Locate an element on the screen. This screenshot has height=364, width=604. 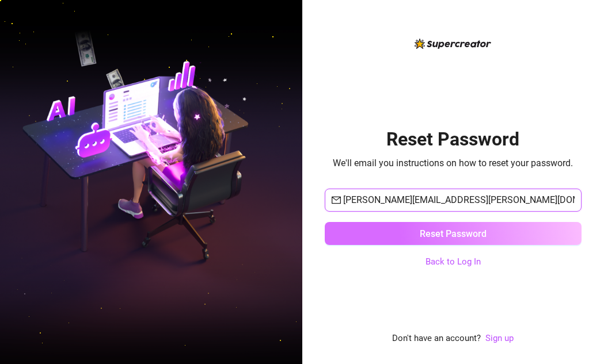
input: Your email is located at coordinates (459, 200).